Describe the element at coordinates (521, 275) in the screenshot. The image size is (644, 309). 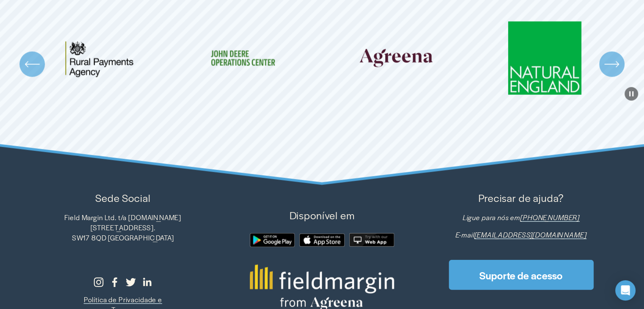
I see `font: Suporte de acesso` at that location.